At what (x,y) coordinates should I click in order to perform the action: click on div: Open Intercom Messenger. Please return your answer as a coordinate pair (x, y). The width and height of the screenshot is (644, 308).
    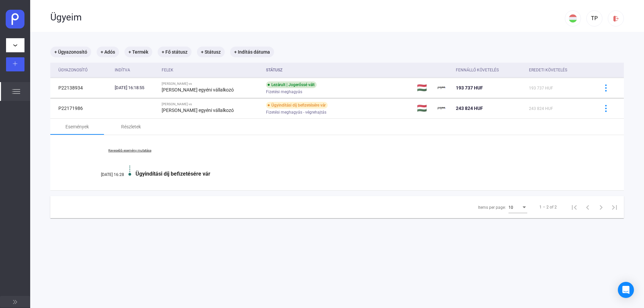
    Looking at the image, I should click on (626, 290).